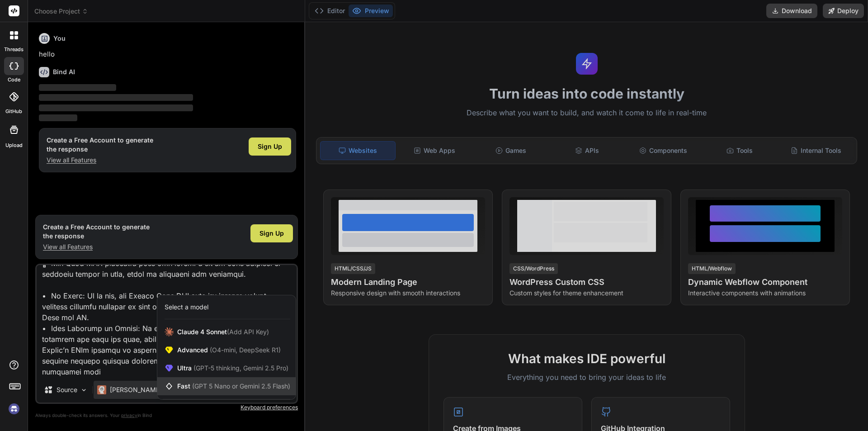 The height and width of the screenshot is (431, 868). I want to click on span: (GPT-5 thinking, Gemini 2.5 Pro), so click(240, 368).